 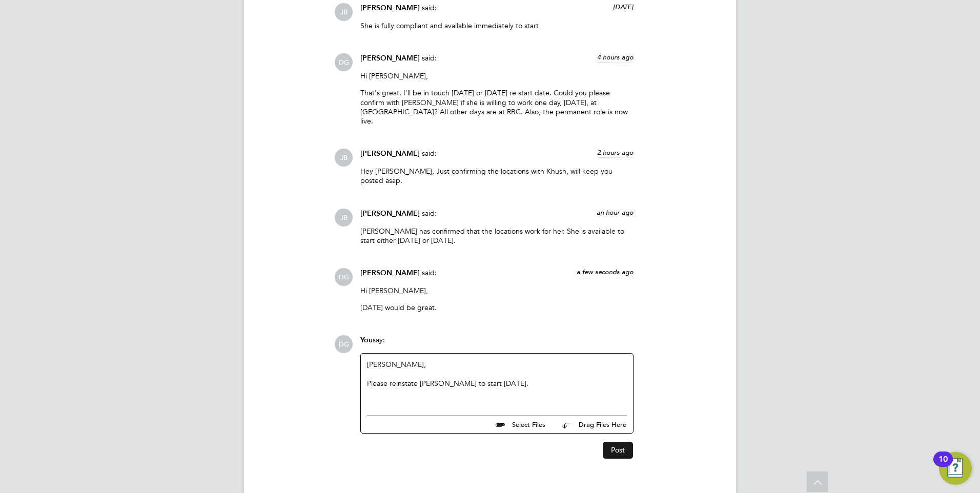 What do you see at coordinates (497, 25) in the screenshot?
I see `p: She is fully compliant and available immediately to start` at bounding box center [497, 25].